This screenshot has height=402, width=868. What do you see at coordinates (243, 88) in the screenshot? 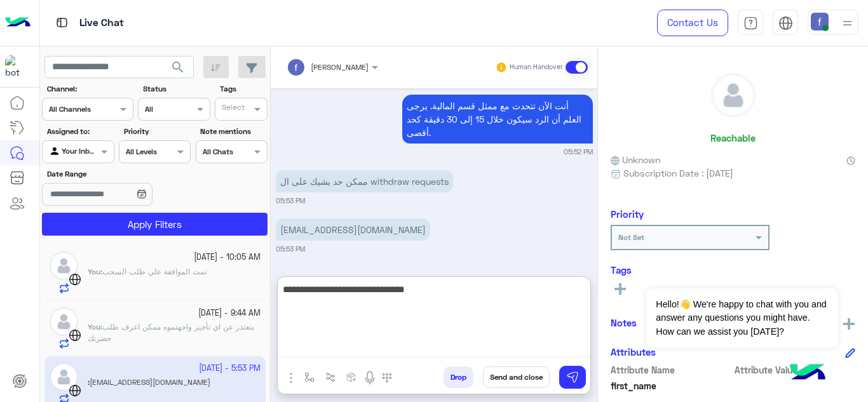
I see `label: Tags` at bounding box center [243, 88].